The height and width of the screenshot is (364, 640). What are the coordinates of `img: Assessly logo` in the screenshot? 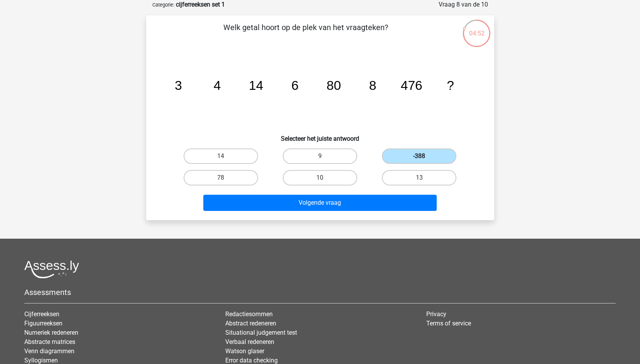 It's located at (52, 269).